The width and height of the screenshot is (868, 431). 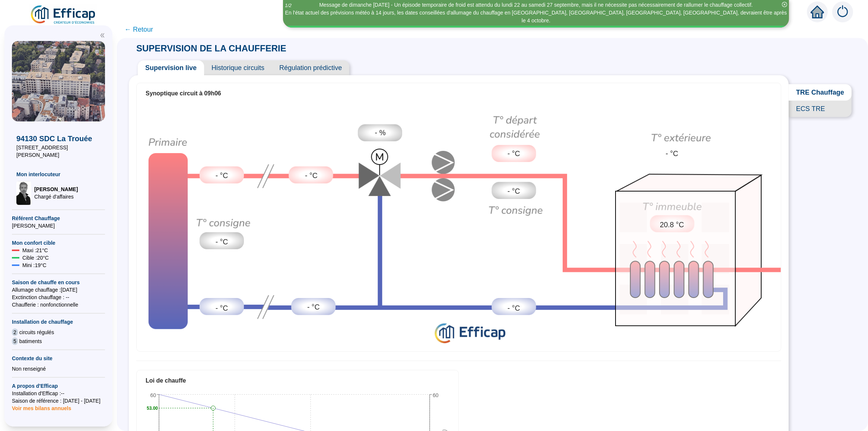 I want to click on div: En l'état actuel des prévisions météo à 14 jours, les dates conseillées d'allumage du chauffage e..., so click(x=536, y=17).